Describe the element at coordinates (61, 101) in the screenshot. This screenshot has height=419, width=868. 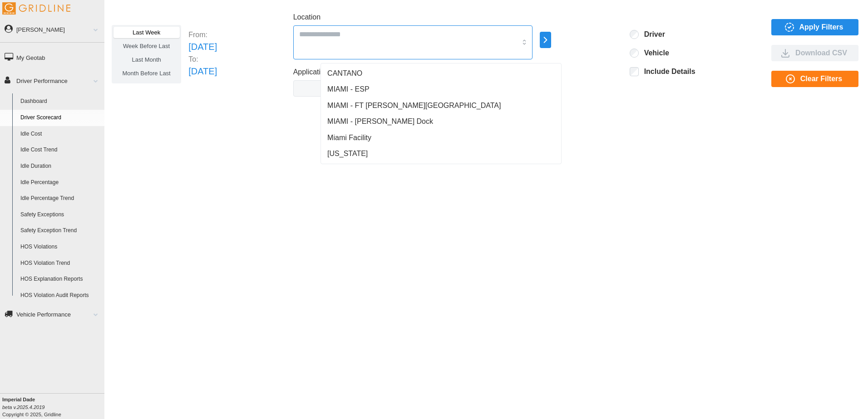
I see `a: Dashboard` at that location.